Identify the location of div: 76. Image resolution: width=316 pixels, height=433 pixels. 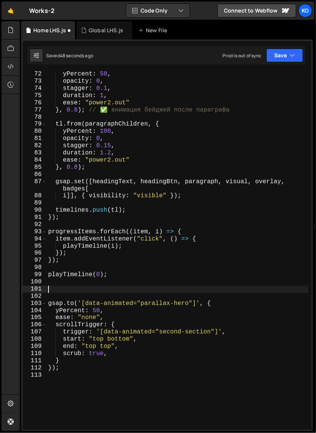
(35, 103).